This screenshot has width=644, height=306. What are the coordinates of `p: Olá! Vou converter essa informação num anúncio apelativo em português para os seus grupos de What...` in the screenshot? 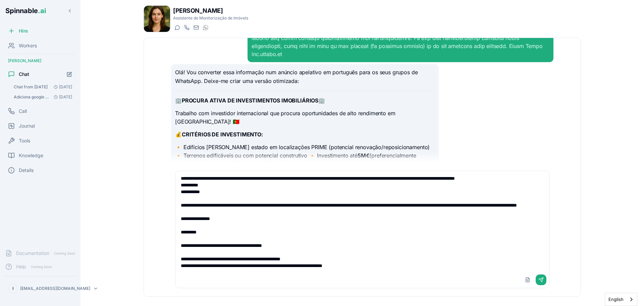 It's located at (305, 77).